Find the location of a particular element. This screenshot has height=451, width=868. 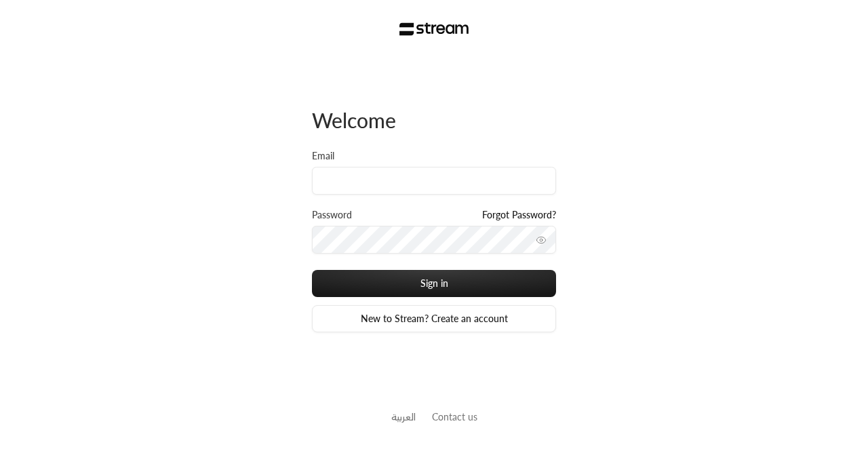

img: Stream Logo is located at coordinates (434, 29).